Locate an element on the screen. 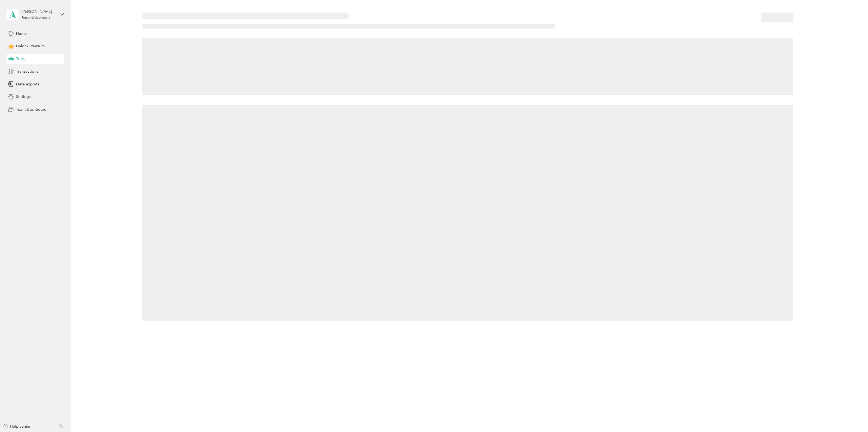 The width and height of the screenshot is (868, 432). div: Personal dashboard is located at coordinates (36, 18).